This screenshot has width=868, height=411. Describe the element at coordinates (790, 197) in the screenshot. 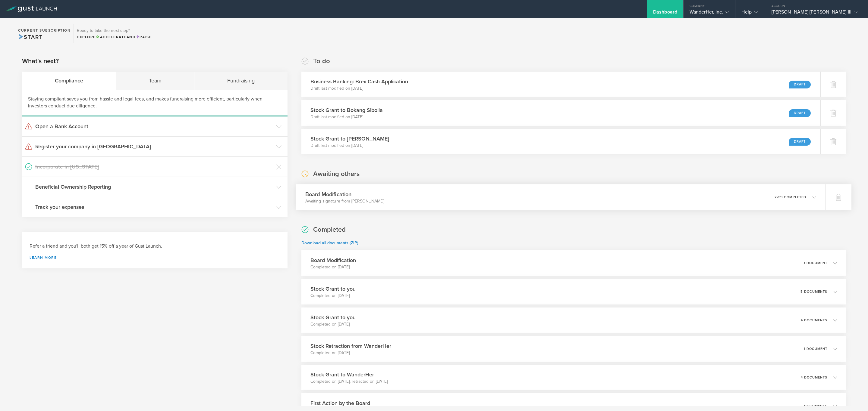

I see `p: 2 3 completed` at that location.